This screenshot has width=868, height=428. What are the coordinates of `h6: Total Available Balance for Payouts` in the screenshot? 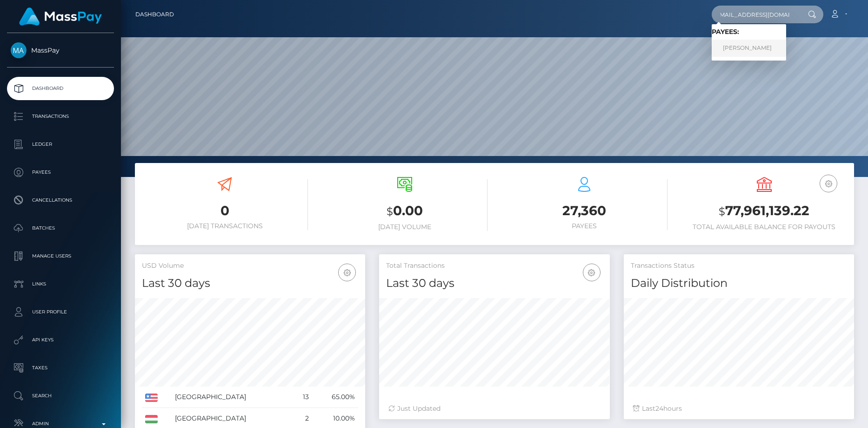 It's located at (764, 227).